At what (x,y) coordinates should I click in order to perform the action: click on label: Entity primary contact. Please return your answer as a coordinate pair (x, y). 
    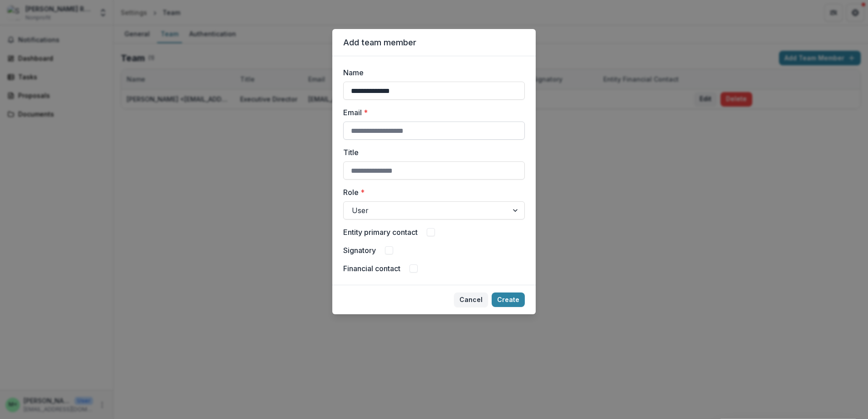
    Looking at the image, I should click on (380, 232).